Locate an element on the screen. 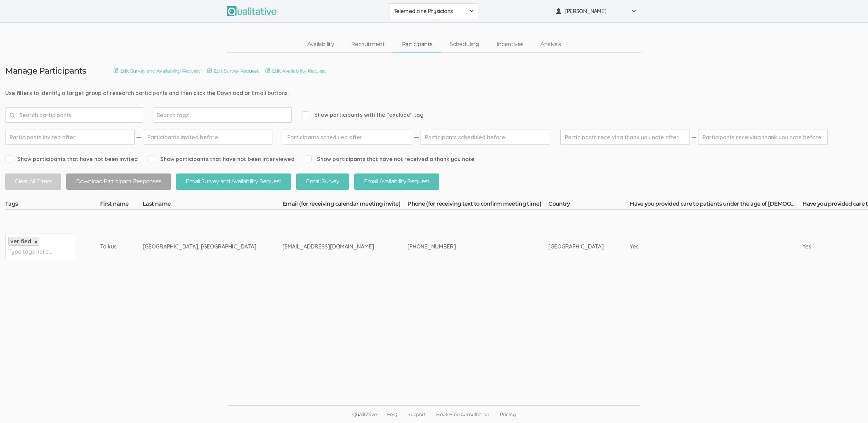 The image size is (868, 423). th: Country is located at coordinates (589, 205).